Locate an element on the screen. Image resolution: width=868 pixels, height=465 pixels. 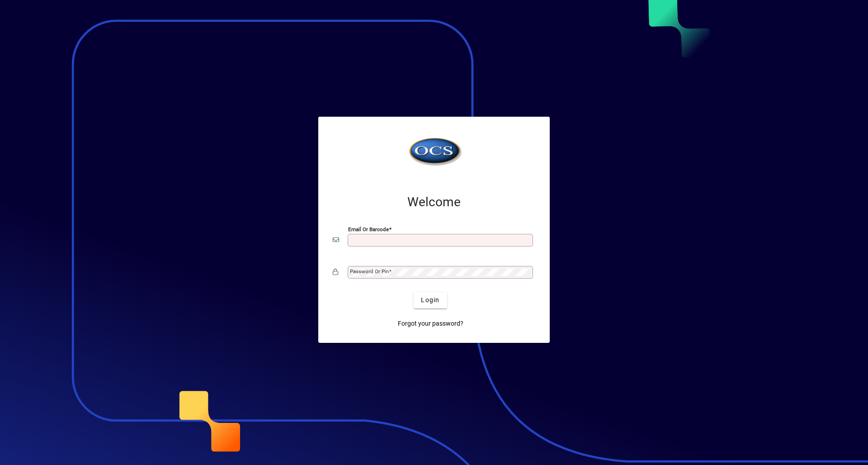
span: Login is located at coordinates (430, 300).